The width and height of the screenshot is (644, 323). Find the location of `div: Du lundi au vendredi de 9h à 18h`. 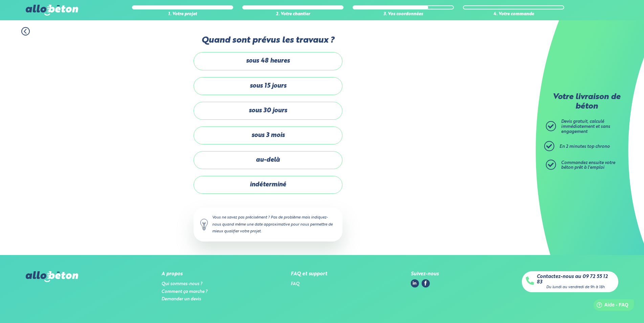

div: Du lundi au vendredi de 9h à 18h is located at coordinates (575, 287).